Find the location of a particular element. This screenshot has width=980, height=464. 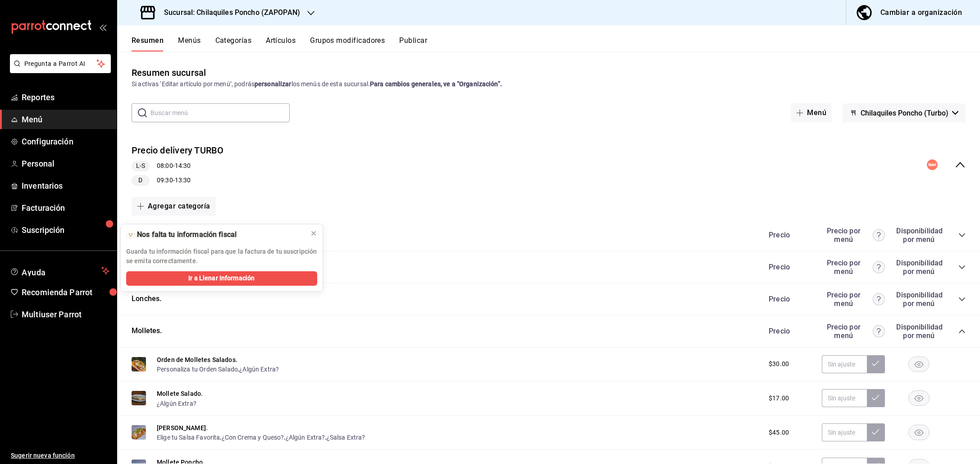

span: $17.00 is located at coordinates (779, 398).